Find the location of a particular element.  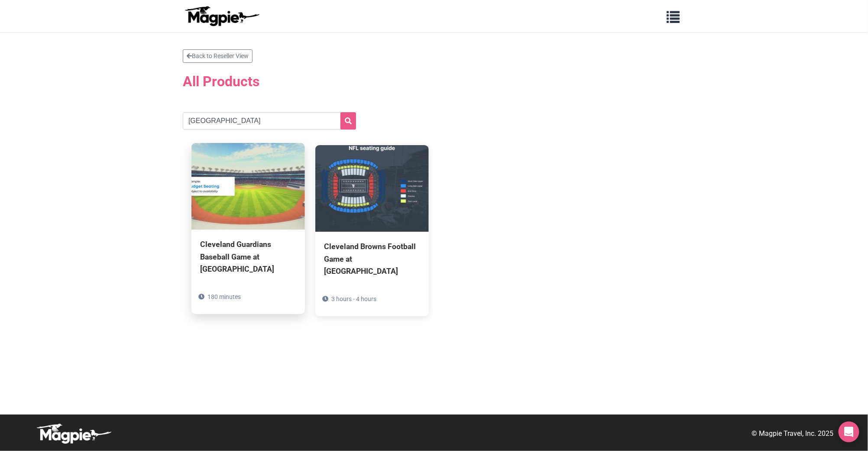

img: Cleveland Guardians Baseball Game at Progressive Field is located at coordinates (248, 187).